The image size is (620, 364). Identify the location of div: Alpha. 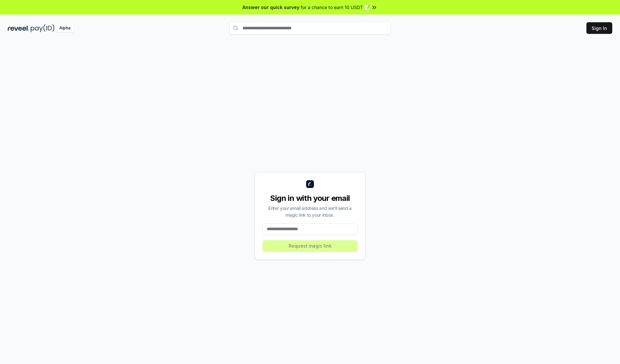
(65, 28).